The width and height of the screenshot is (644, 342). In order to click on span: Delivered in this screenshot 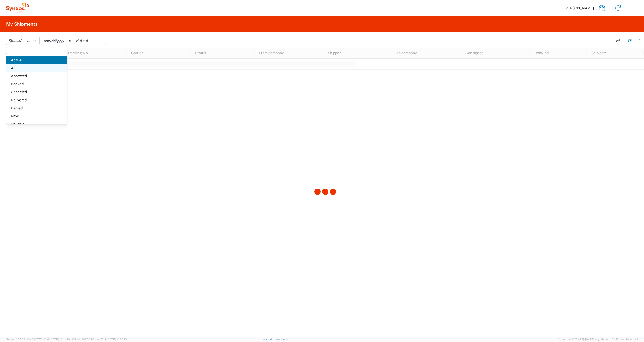, I will do `click(37, 100)`.